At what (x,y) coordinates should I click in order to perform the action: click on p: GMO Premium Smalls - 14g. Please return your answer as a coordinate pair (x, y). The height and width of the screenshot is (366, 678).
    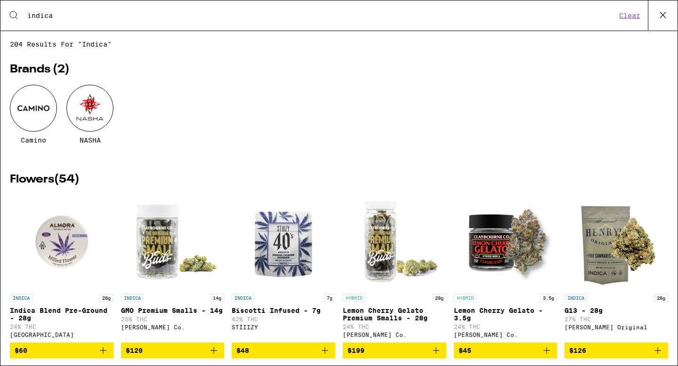
    Looking at the image, I should click on (173, 311).